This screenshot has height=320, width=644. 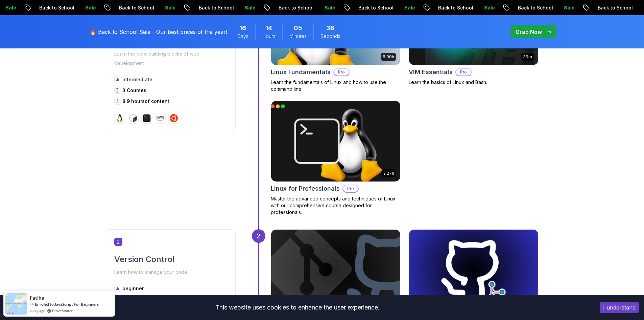 What do you see at coordinates (298, 36) in the screenshot?
I see `span: Minutes` at bounding box center [298, 36].